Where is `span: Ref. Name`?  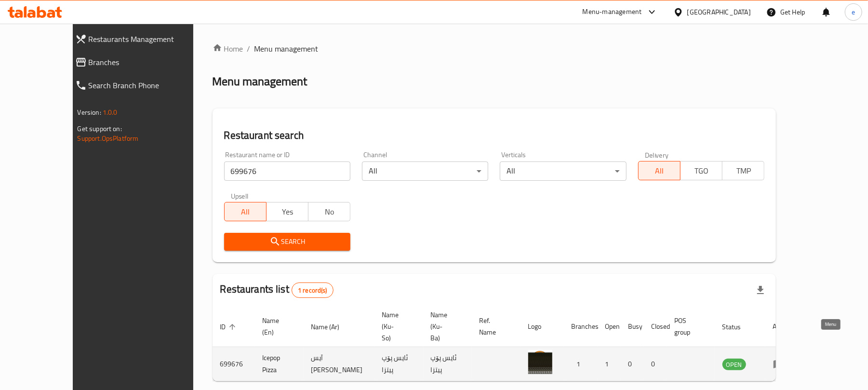 span: Ref. Name is located at coordinates (494, 327).